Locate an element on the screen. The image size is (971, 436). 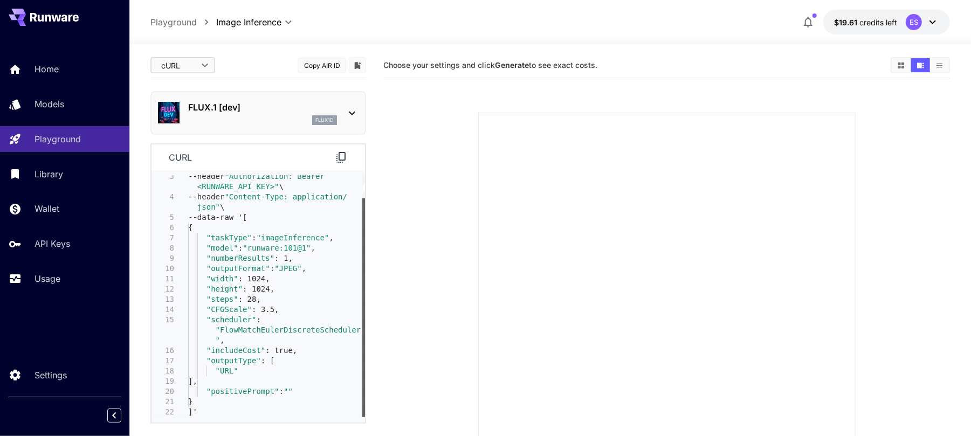
div: 10 is located at coordinates (163, 268).